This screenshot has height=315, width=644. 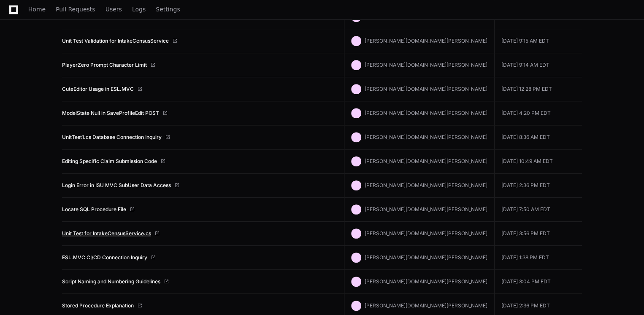 What do you see at coordinates (75, 9) in the screenshot?
I see `span: Pull Requests` at bounding box center [75, 9].